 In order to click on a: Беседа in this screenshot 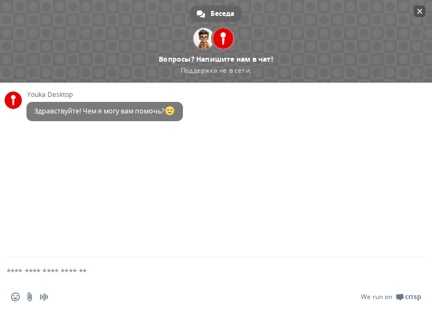, I will do `click(216, 14)`.